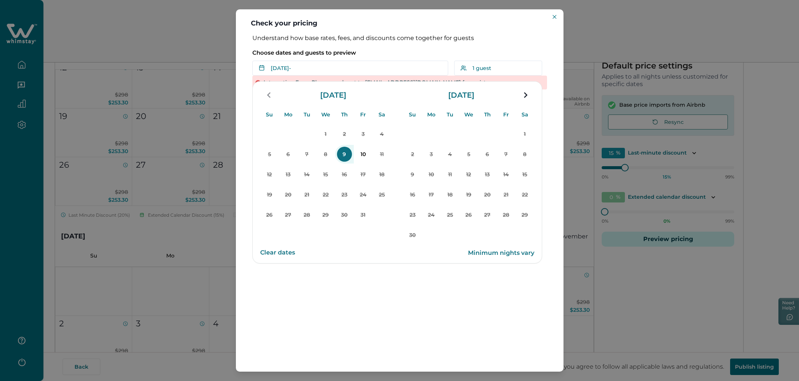  What do you see at coordinates (363, 215) in the screenshot?
I see `p: 31` at bounding box center [363, 215].